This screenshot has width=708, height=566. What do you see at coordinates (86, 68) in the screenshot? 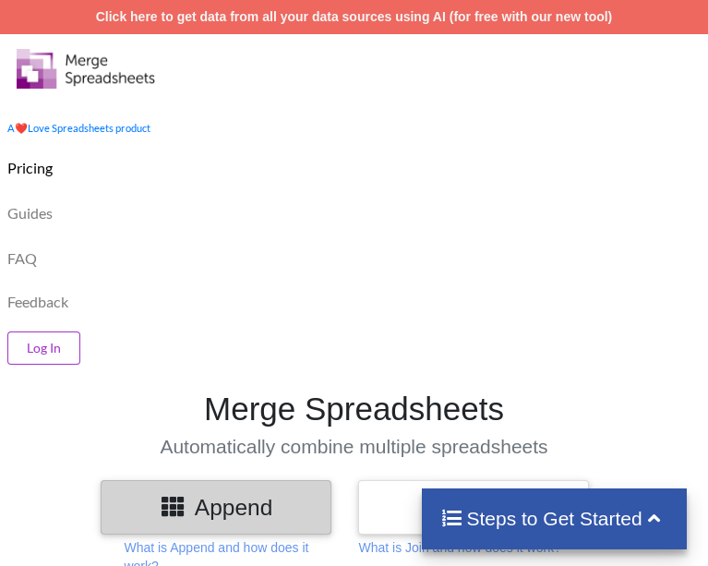
I see `img: Logo.png` at bounding box center [86, 68].